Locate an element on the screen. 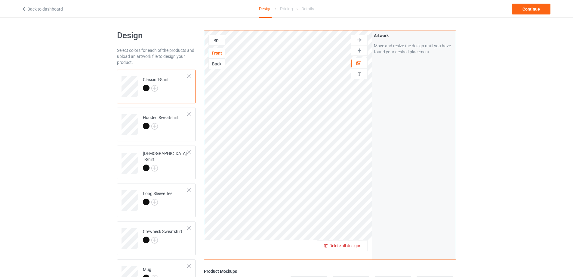 Image resolution: width=573 pixels, height=277 pixels. span: Delete all designs is located at coordinates (346, 245).